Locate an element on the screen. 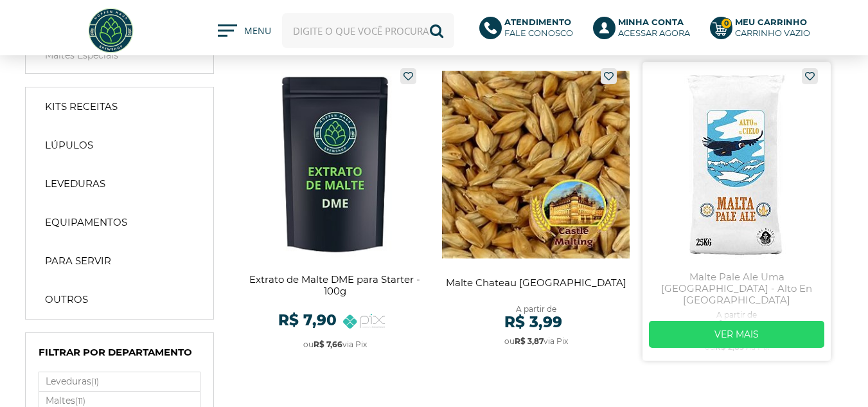  p: Acessar agora is located at coordinates (654, 27).